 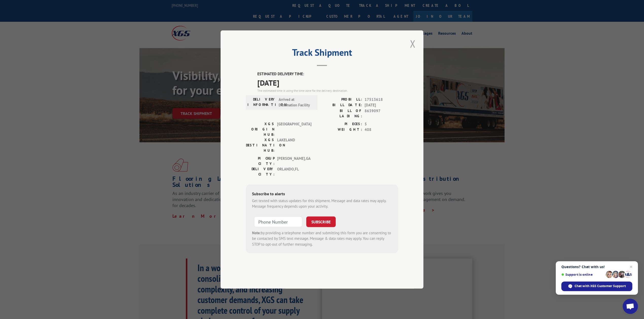 What do you see at coordinates (630, 306) in the screenshot?
I see `a: Open chat` at bounding box center [630, 306].